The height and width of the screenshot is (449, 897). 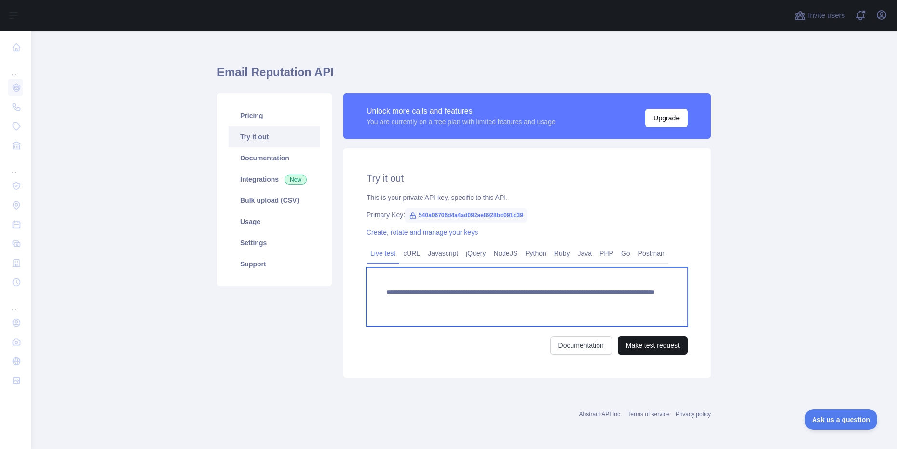 What do you see at coordinates (443, 254) in the screenshot?
I see `a: Javascript` at bounding box center [443, 254].